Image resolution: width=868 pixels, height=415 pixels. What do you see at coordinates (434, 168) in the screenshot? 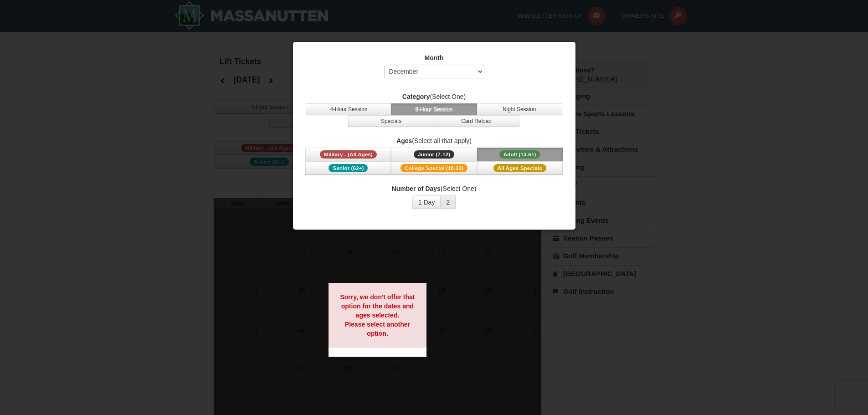
I see `button: College Special (18-22)` at bounding box center [434, 168].